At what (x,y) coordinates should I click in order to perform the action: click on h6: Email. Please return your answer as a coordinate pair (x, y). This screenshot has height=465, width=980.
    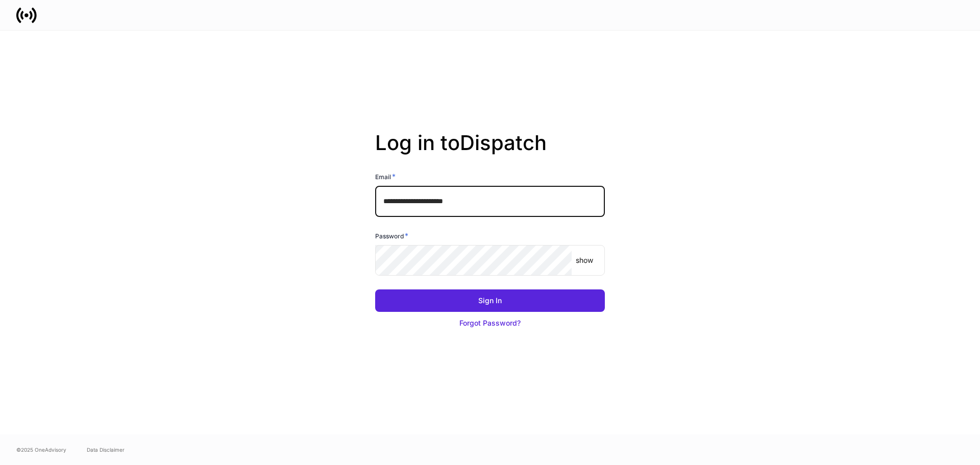
    Looking at the image, I should click on (385, 177).